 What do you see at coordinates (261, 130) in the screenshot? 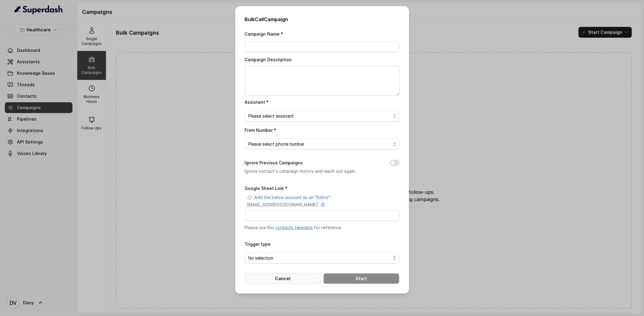
I see `label: From Number *` at bounding box center [261, 130].